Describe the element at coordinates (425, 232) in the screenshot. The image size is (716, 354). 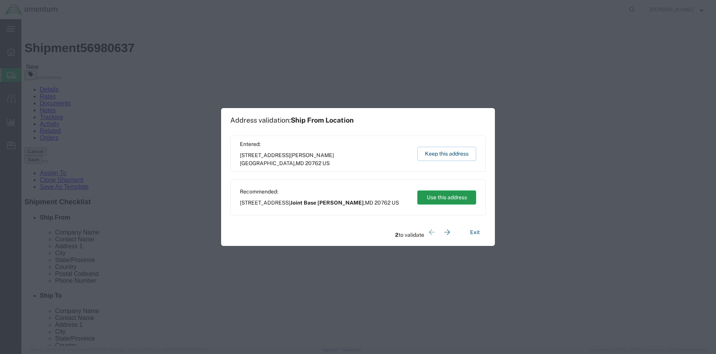
I see `div: to validate` at that location.